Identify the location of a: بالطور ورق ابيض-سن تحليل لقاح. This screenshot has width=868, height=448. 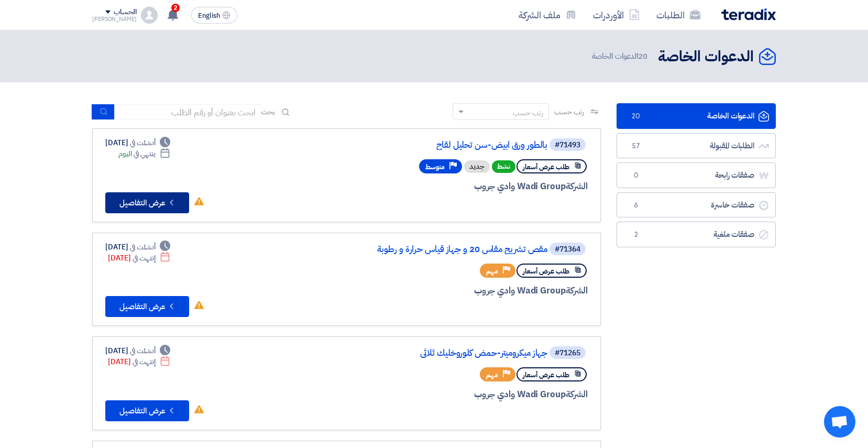
(443, 145).